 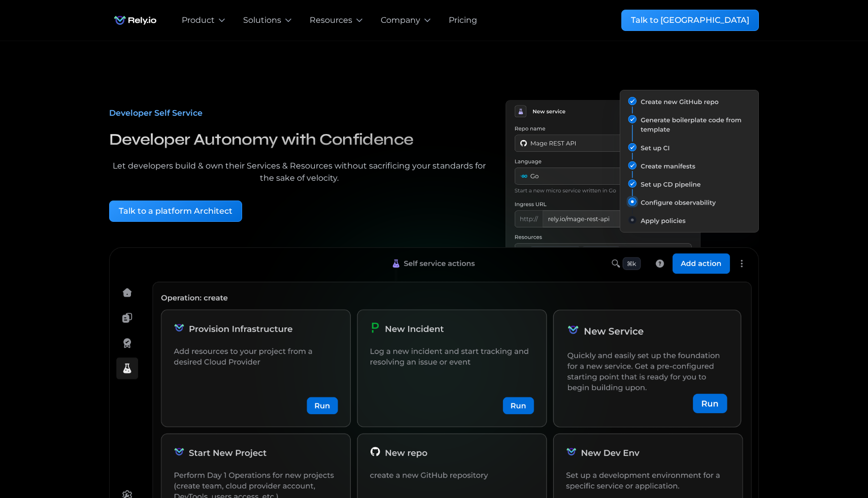 I want to click on a: home, so click(x=135, y=21).